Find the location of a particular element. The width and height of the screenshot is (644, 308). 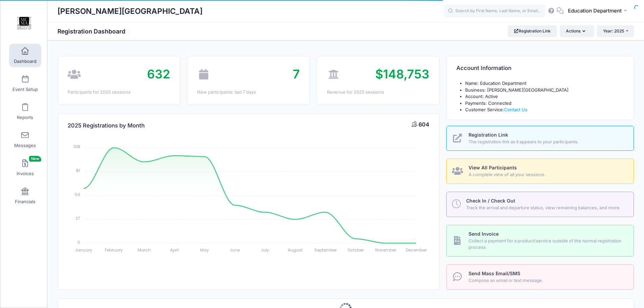

tspan: July is located at coordinates (265, 250).